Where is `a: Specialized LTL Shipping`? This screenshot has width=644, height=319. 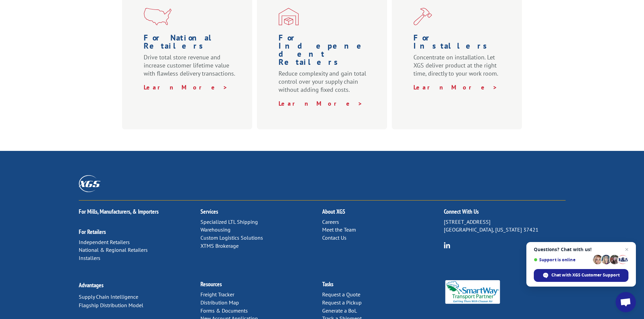 a: Specialized LTL Shipping is located at coordinates (229, 222).